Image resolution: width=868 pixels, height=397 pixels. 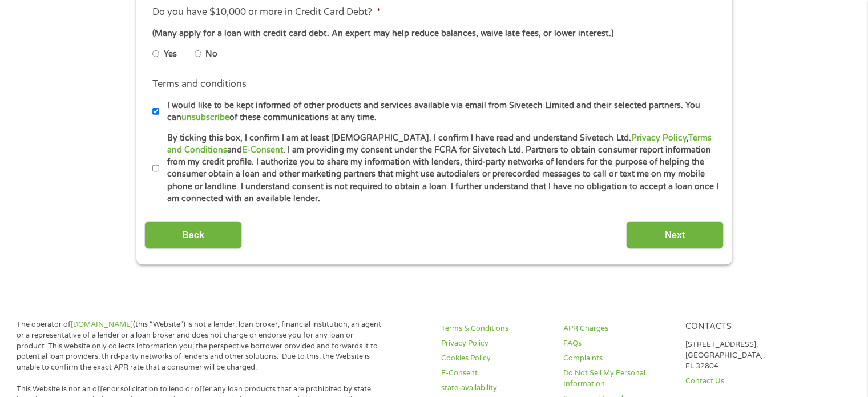 I want to click on a: Complaints, so click(x=618, y=358).